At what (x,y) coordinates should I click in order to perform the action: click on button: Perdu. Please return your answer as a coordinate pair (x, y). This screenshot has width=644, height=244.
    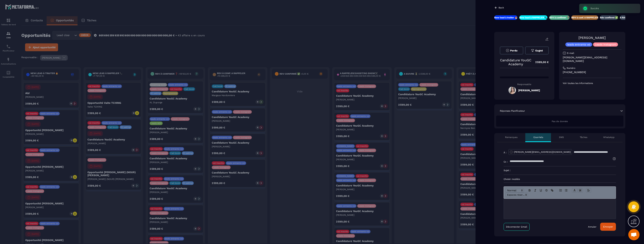
    Looking at the image, I should click on (511, 51).